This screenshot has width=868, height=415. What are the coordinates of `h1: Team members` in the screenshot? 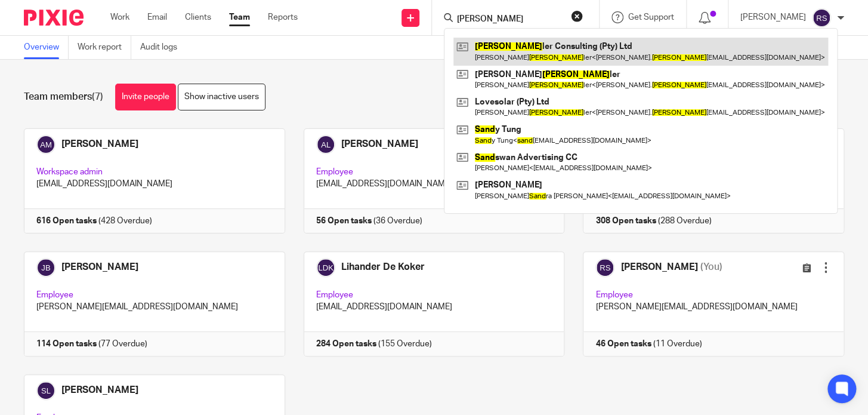 It's located at (63, 97).